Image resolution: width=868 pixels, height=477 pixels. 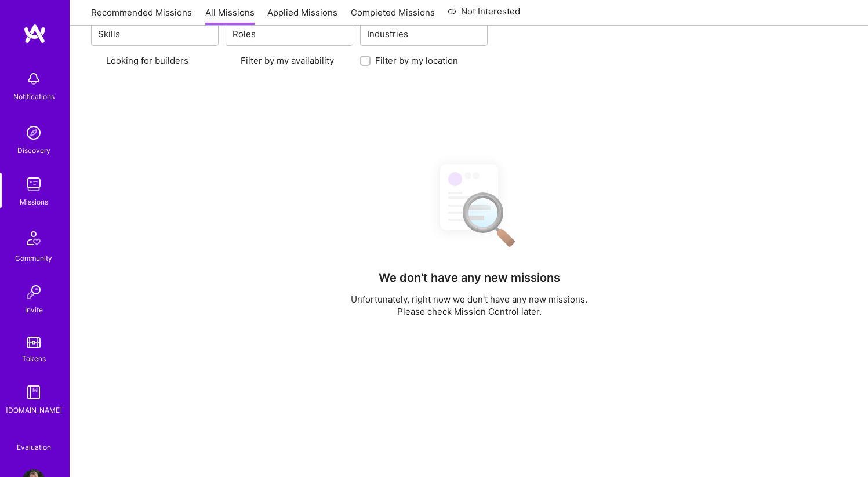 What do you see at coordinates (34, 202) in the screenshot?
I see `div: Missions` at bounding box center [34, 202].